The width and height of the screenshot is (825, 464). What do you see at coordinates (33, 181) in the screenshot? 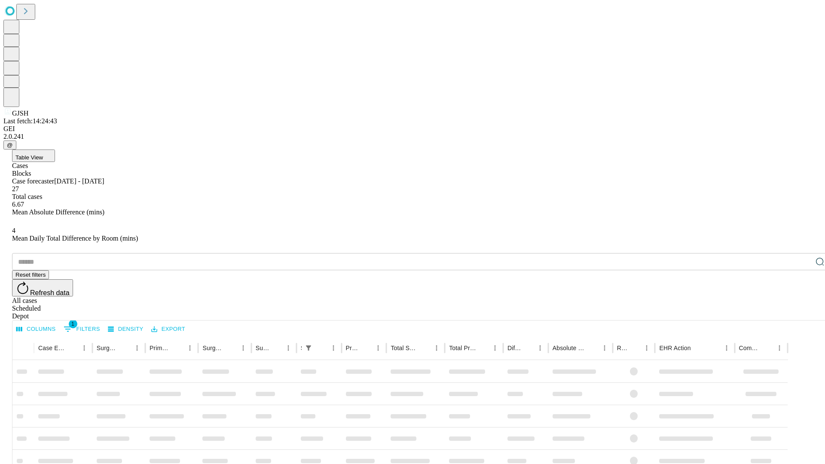
I see `span: Case forecaster` at bounding box center [33, 181].